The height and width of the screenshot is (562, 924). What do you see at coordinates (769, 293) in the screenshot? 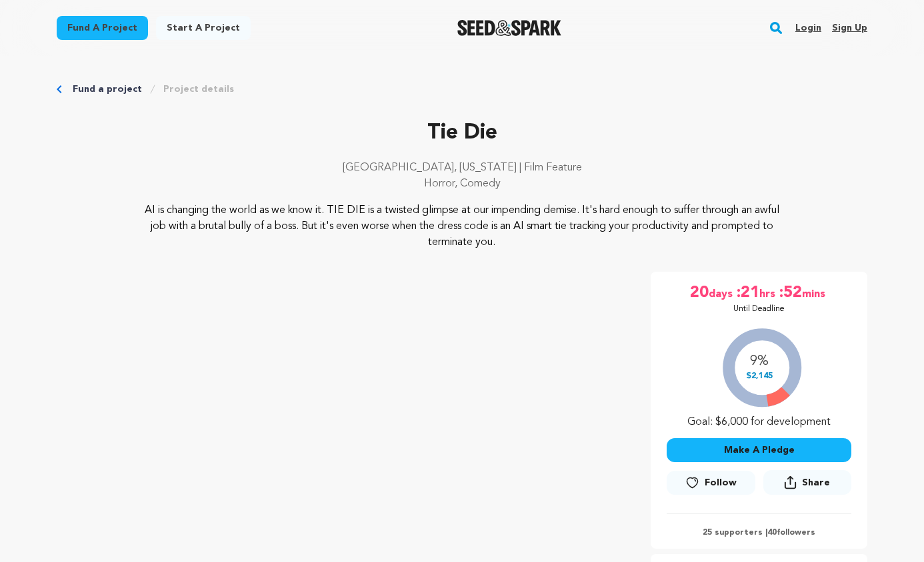
I see `span: hrs` at bounding box center [769, 293].